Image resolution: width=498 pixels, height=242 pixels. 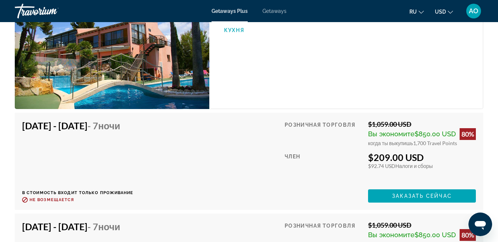 I want to click on button: User Menu, so click(x=473, y=11).